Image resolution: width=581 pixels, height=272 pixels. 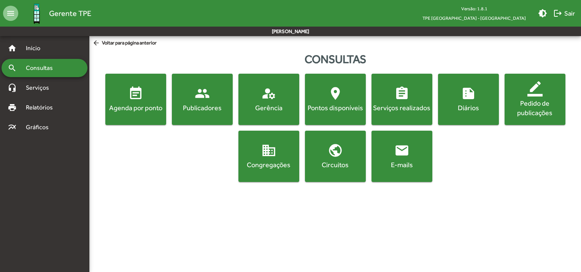 I want to click on mat-icon: people, so click(x=202, y=94).